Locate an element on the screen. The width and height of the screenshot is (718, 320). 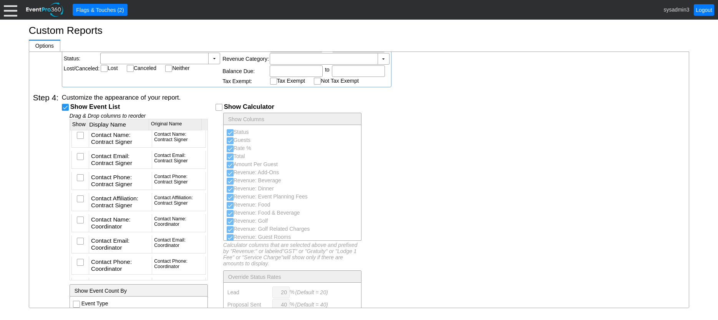
div: Step 4: is located at coordinates (47, 98).